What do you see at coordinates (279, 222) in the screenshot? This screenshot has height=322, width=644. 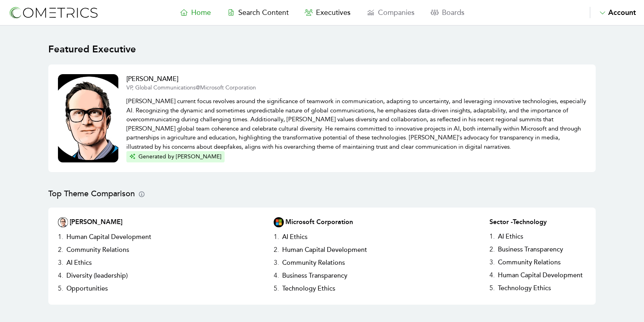 I see `img: Company Logo Thumbnail` at bounding box center [279, 222].